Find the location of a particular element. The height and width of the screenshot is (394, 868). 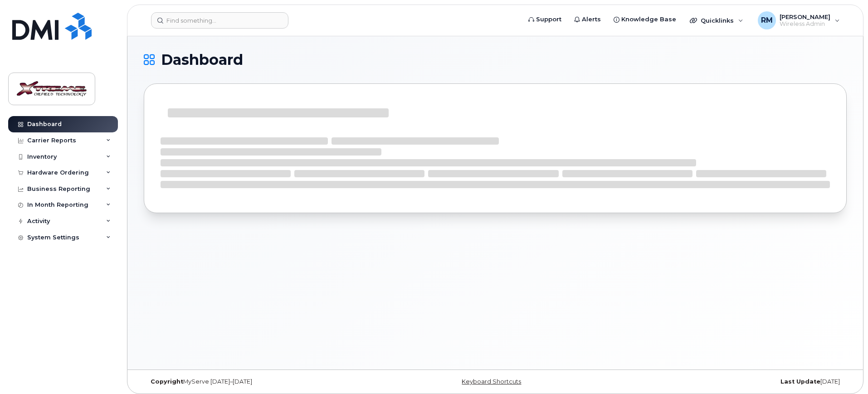

strong: Last Update is located at coordinates (801, 381).